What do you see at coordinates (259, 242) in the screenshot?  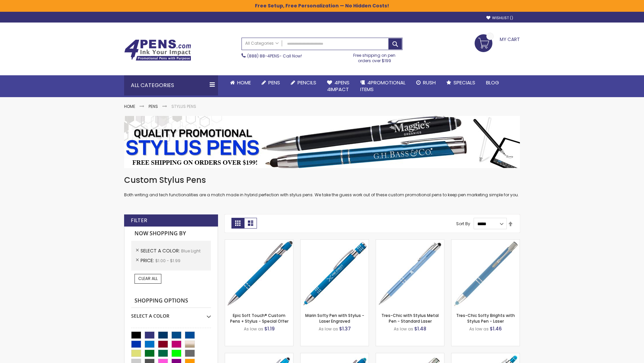 I see `a: 4P-MS8B-Blue - Light` at bounding box center [259, 242].